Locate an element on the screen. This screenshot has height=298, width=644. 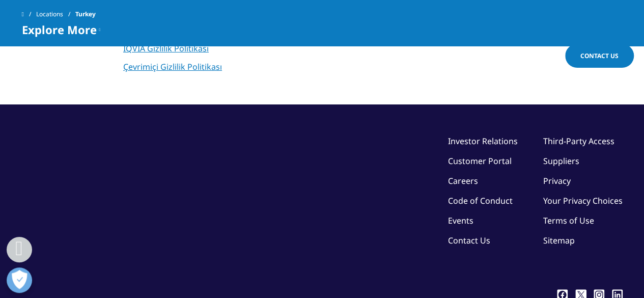
a: Suppliers is located at coordinates (561, 161).